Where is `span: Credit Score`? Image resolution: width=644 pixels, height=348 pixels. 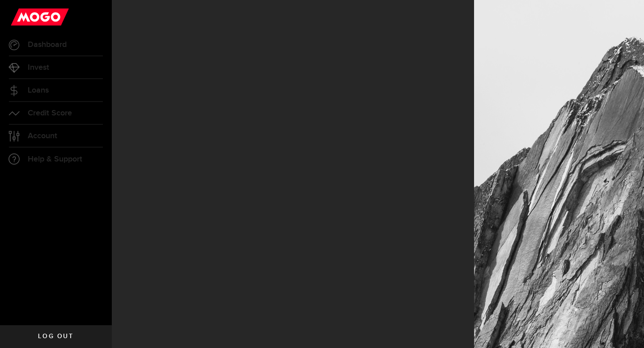 span: Credit Score is located at coordinates (50, 113).